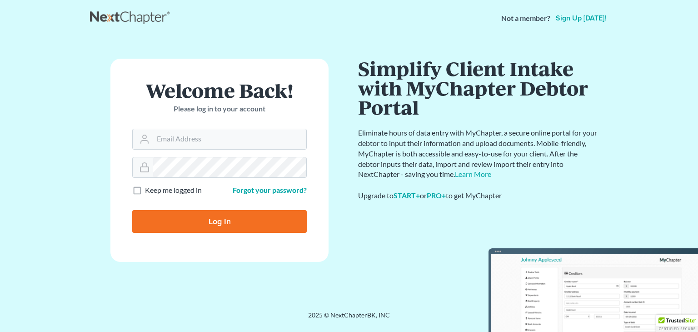  What do you see at coordinates (269, 190) in the screenshot?
I see `a: Forgot your password?` at bounding box center [269, 190].